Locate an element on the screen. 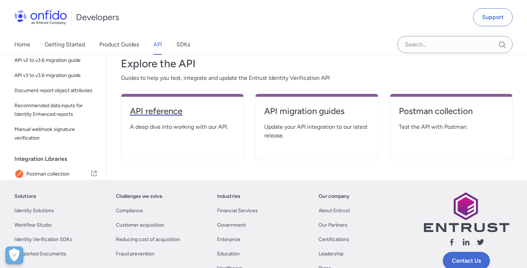 The height and width of the screenshot is (268, 527). span: Guides to help you test, integrate and update the Entrust Identity Verification API is located at coordinates (317, 78).